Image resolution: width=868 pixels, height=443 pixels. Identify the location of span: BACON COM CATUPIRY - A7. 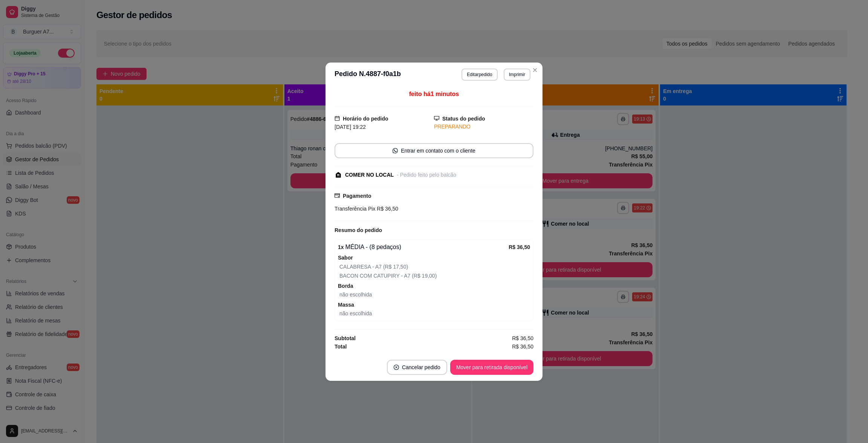
(375, 276).